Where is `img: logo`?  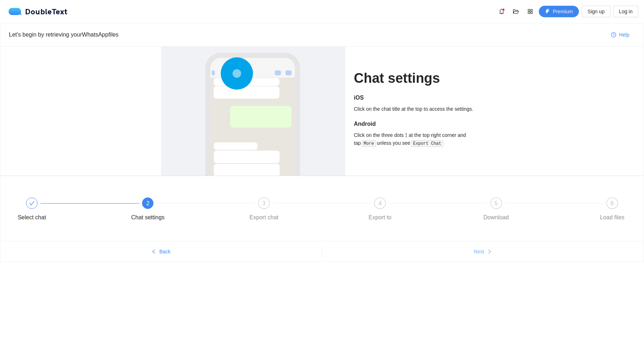
img: logo is located at coordinates (17, 11).